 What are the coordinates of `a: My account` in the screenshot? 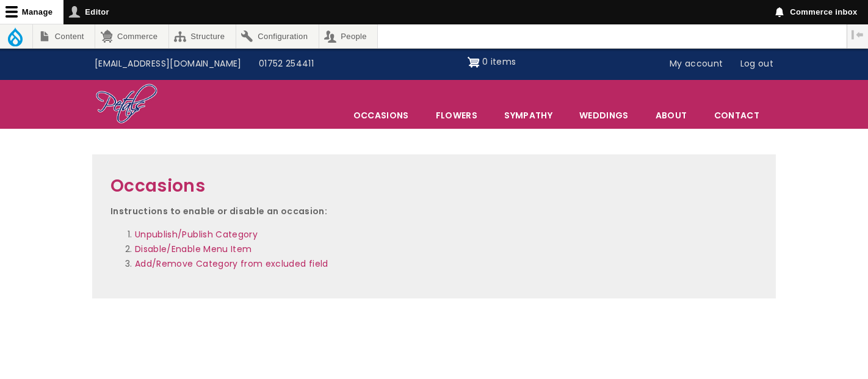 It's located at (696, 64).